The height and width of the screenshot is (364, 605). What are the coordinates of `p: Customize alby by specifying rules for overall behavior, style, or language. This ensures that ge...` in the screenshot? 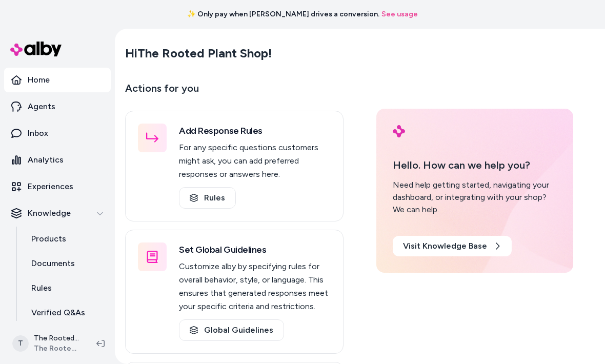 It's located at (255, 286).